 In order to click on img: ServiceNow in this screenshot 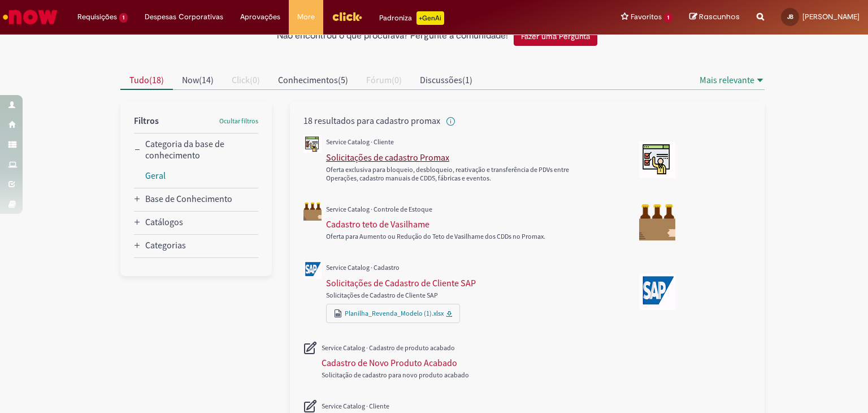, I will do `click(30, 17)`.